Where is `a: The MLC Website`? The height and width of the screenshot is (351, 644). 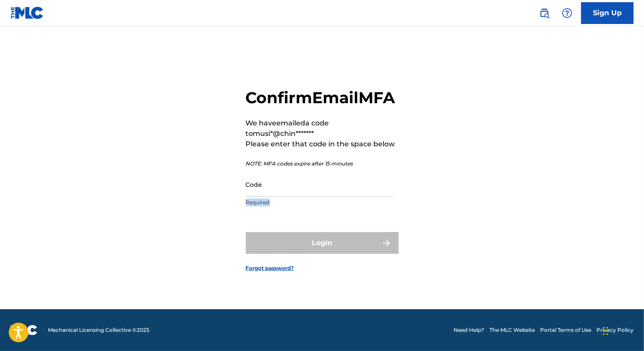 a: The MLC Website is located at coordinates (512, 331).